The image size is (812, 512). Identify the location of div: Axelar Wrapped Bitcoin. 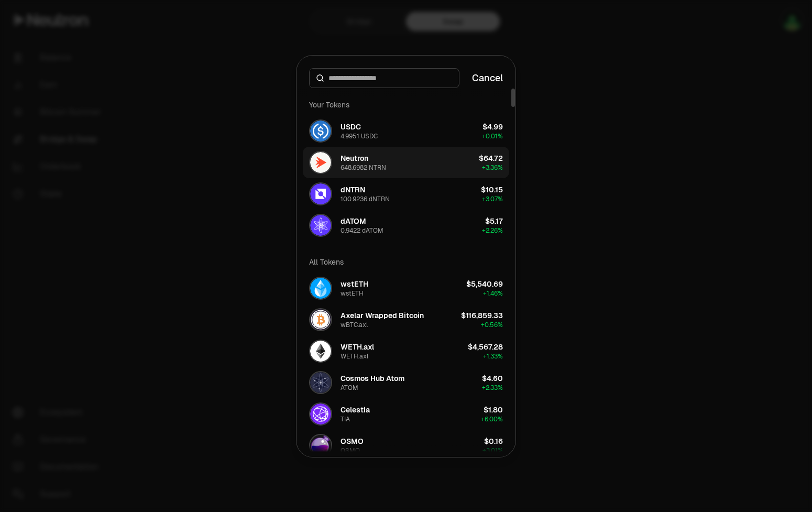
(382, 316).